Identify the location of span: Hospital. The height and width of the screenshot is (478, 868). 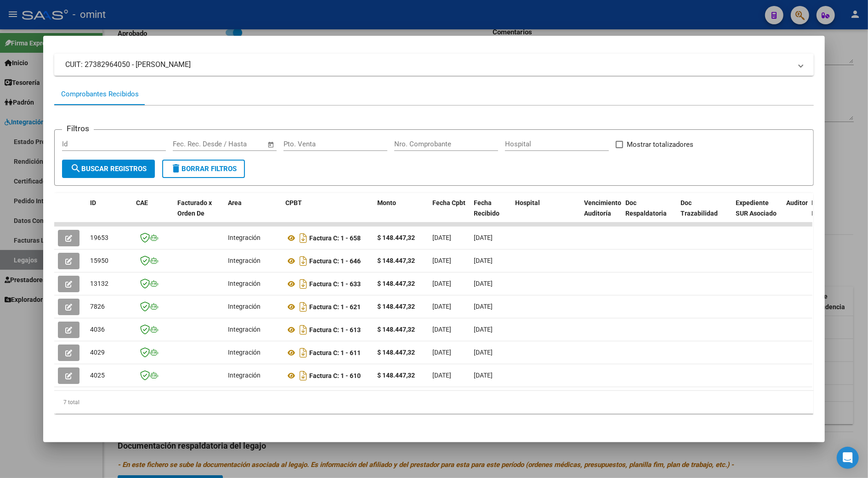
(527, 203).